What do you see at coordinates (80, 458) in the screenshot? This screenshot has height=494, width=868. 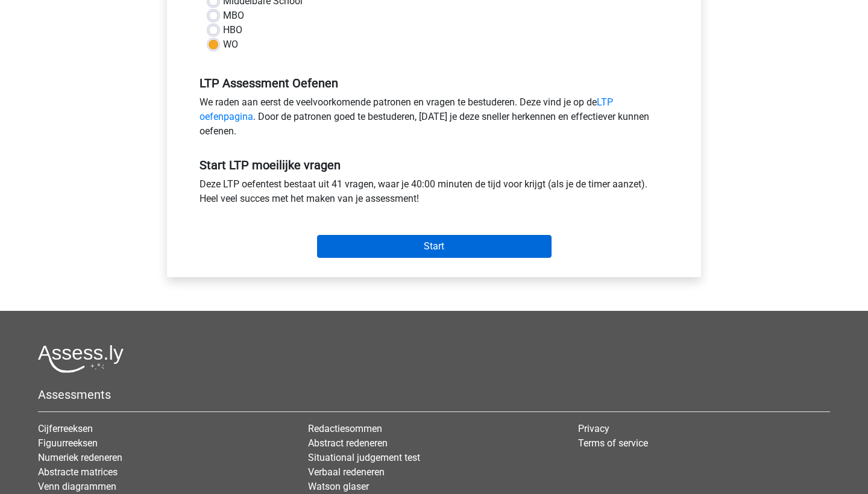 I see `a: Numeriek redeneren` at bounding box center [80, 458].